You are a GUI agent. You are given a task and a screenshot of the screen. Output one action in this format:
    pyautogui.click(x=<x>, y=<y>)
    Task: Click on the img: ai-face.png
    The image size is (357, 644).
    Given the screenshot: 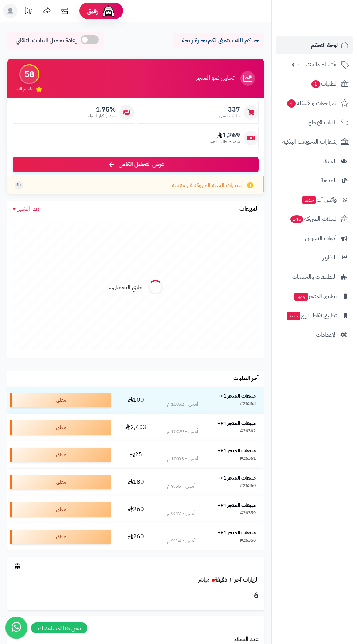 What is the action you would take?
    pyautogui.click(x=109, y=11)
    